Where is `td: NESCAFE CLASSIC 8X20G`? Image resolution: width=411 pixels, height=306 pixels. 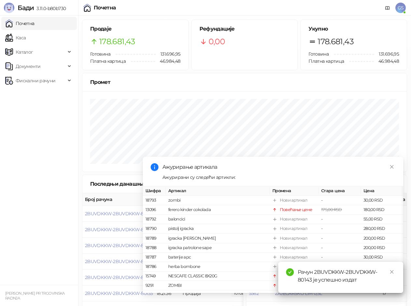 td: NESCAFE CLASSIC 8X20G is located at coordinates (218, 276).